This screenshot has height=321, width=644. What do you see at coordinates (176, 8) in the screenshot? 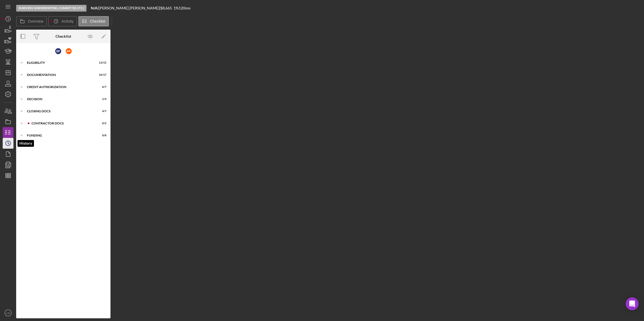
I see `div: 1 %` at bounding box center [176, 8].